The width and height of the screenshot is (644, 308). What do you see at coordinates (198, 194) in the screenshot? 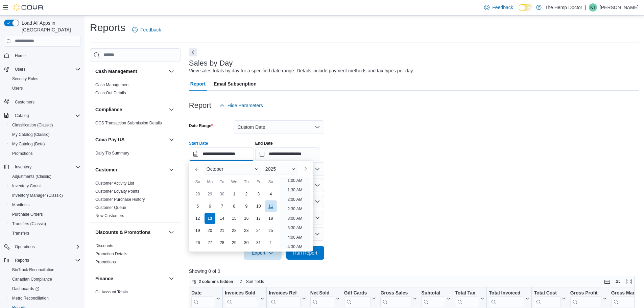
I see `div: day-28` at bounding box center [198, 194].